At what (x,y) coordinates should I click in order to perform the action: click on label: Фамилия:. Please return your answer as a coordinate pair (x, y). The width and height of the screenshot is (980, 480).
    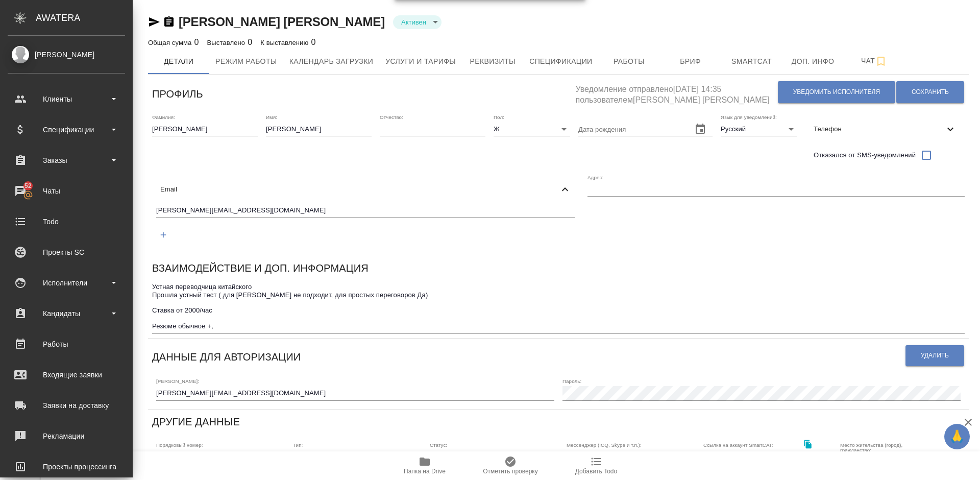
    Looking at the image, I should click on (163, 117).